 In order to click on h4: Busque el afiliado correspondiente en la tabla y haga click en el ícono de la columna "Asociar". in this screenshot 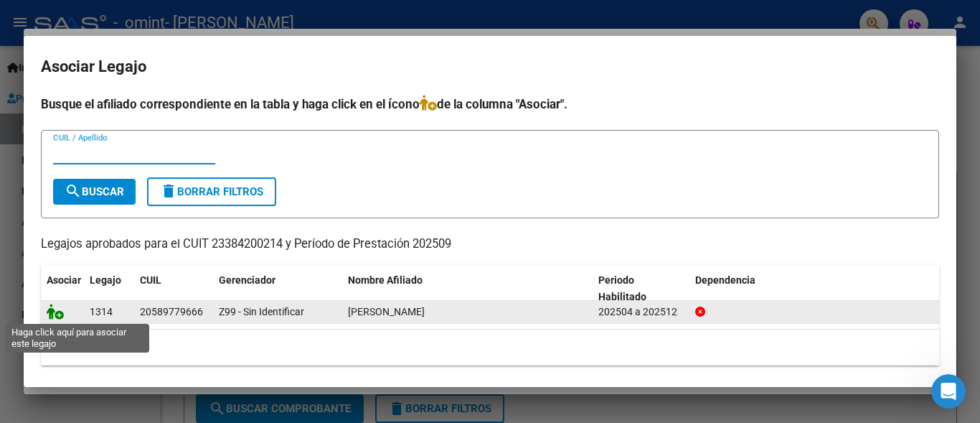, I will do `click(490, 104)`.